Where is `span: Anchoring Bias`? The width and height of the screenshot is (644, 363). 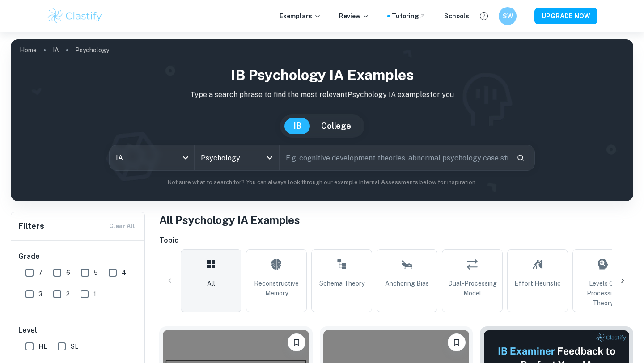 span: Anchoring Bias is located at coordinates (407, 284).